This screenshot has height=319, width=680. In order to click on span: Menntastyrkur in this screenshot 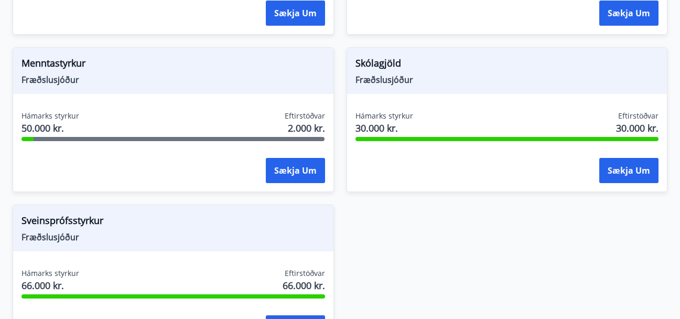, I will do `click(173, 65)`.